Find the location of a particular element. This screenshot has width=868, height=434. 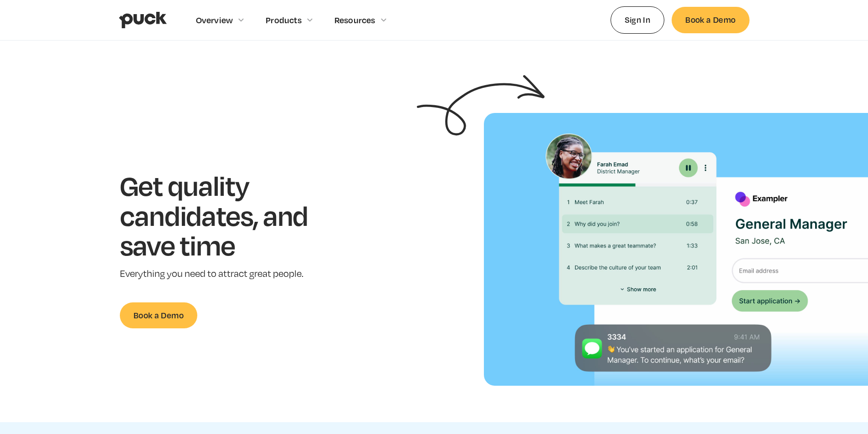

p: Everything you need to attract great people. is located at coordinates (228, 274).